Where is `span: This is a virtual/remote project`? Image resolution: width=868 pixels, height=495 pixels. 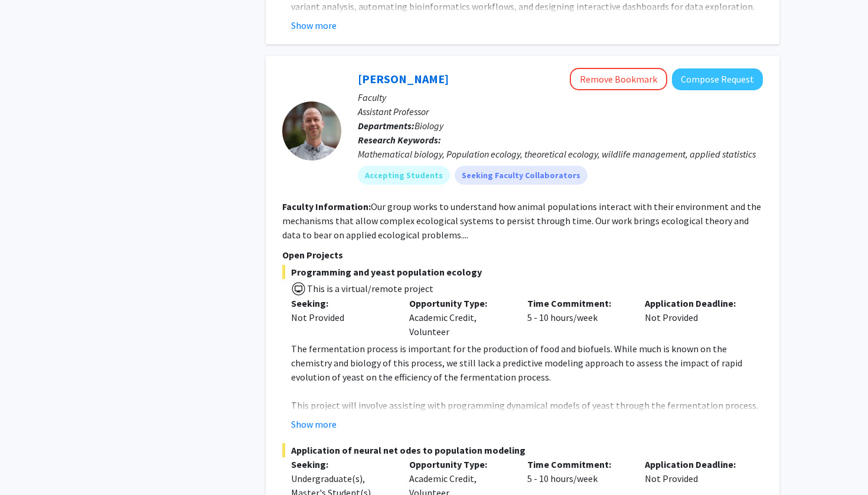 span: This is a virtual/remote project is located at coordinates (370, 288).